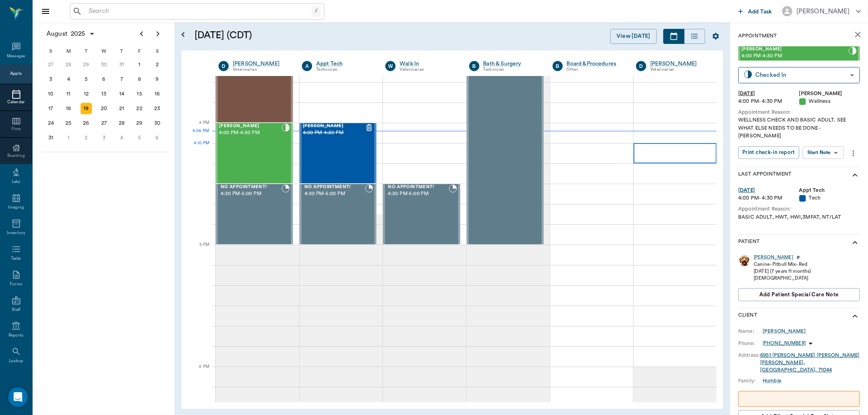  I want to click on div: Address:, so click(749, 355).